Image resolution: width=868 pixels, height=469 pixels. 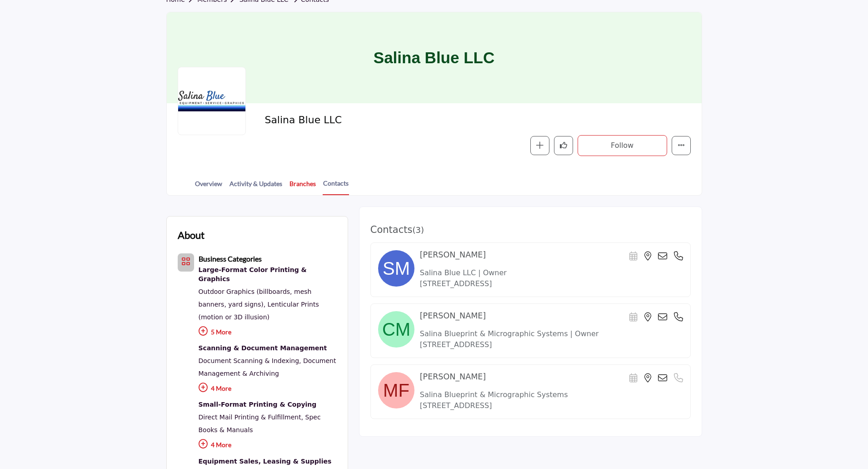 I want to click on a: Contacts, so click(x=336, y=187).